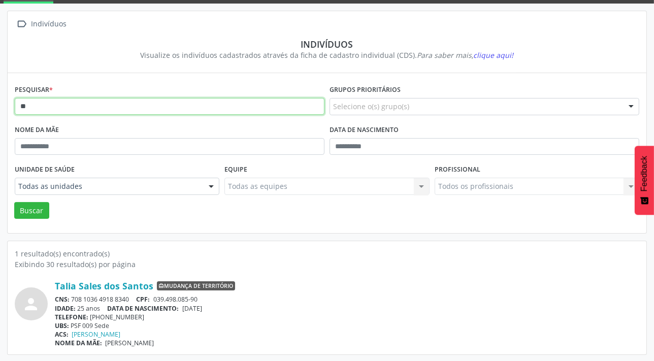 The height and width of the screenshot is (361, 654). What do you see at coordinates (37, 130) in the screenshot?
I see `label: Nome da mãe` at bounding box center [37, 130].